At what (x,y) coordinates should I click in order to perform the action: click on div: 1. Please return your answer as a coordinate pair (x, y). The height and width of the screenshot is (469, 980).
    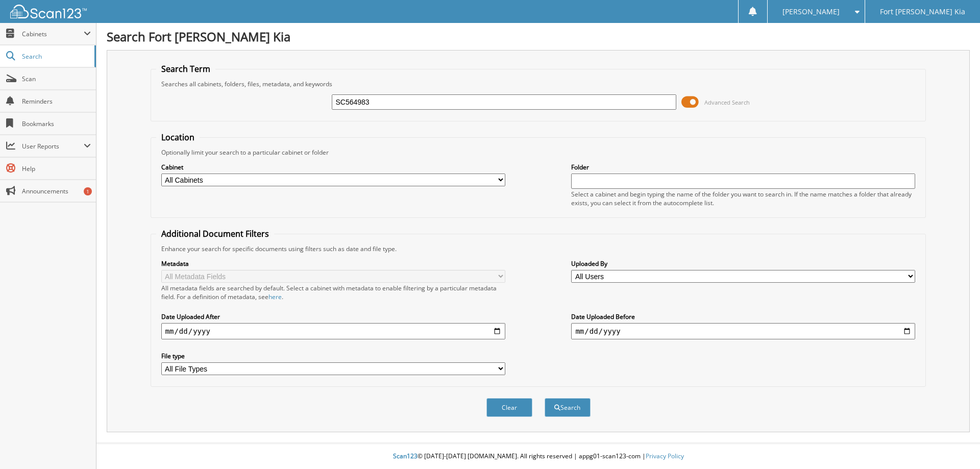
    Looking at the image, I should click on (88, 191).